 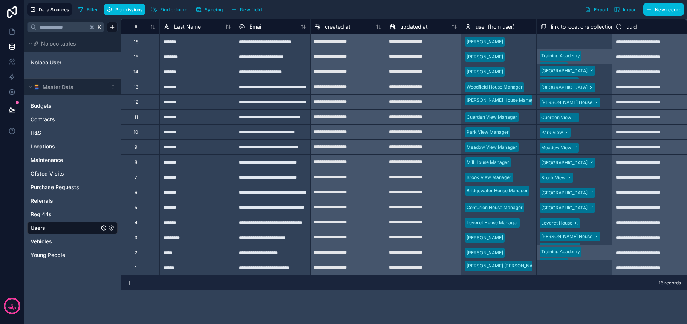 What do you see at coordinates (488, 132) in the screenshot?
I see `div: Park View Manager` at bounding box center [488, 132].